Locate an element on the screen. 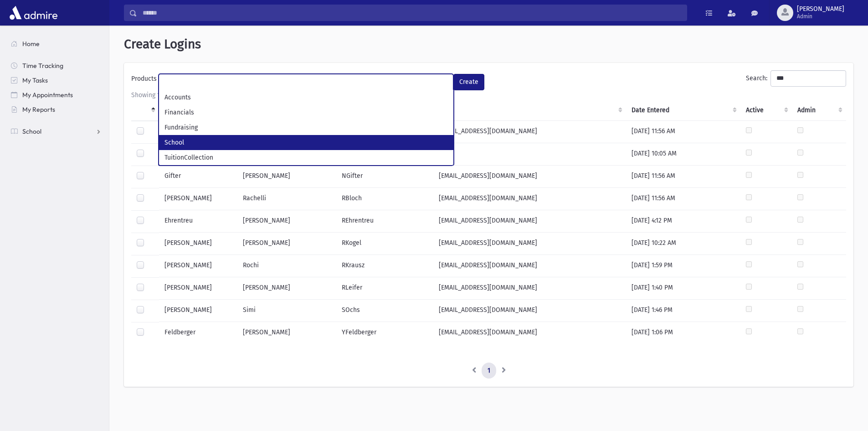  td: SOchs is located at coordinates (385, 311).